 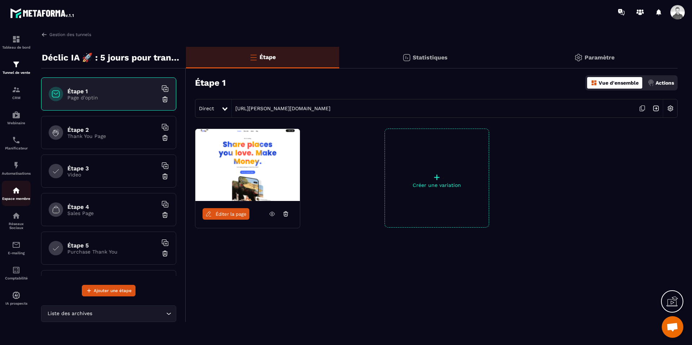 What do you see at coordinates (672, 327) in the screenshot?
I see `a: Ouvrir le chat` at bounding box center [672, 327].